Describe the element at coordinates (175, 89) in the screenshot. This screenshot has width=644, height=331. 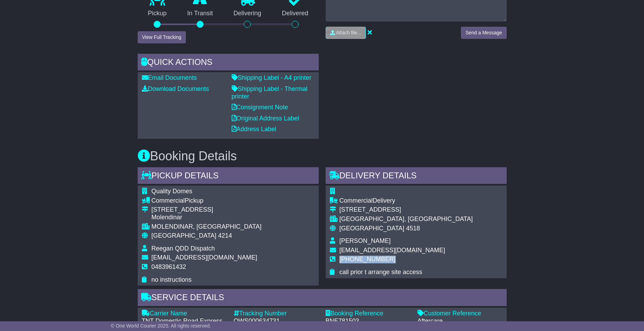
I see `a: Download Documents` at that location.